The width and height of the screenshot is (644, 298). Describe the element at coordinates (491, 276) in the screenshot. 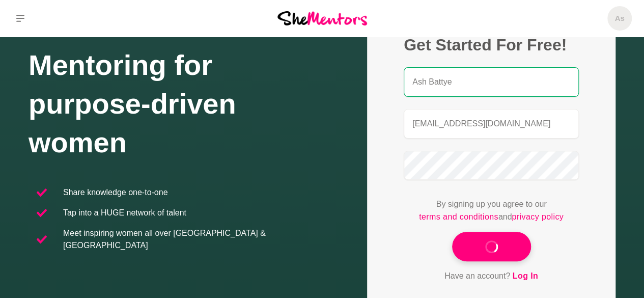

I see `p: Have an account?` at that location.